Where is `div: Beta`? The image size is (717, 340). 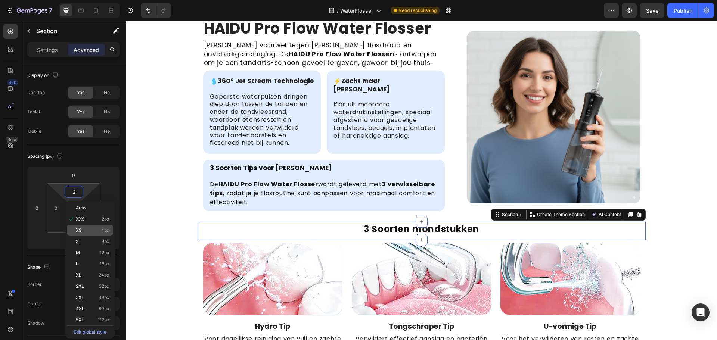
div: Beta is located at coordinates (12, 140).